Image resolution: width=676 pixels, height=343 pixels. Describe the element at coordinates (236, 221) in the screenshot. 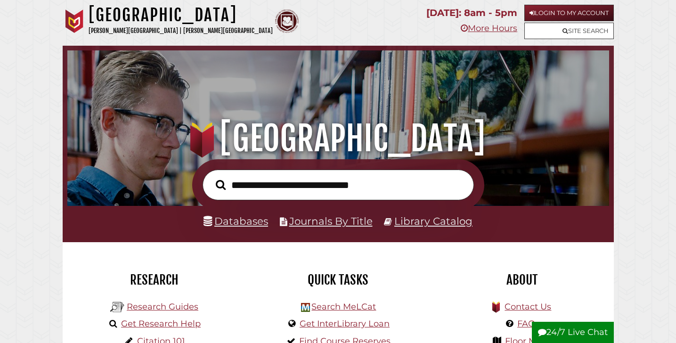

I see `a: Databases` at that location.